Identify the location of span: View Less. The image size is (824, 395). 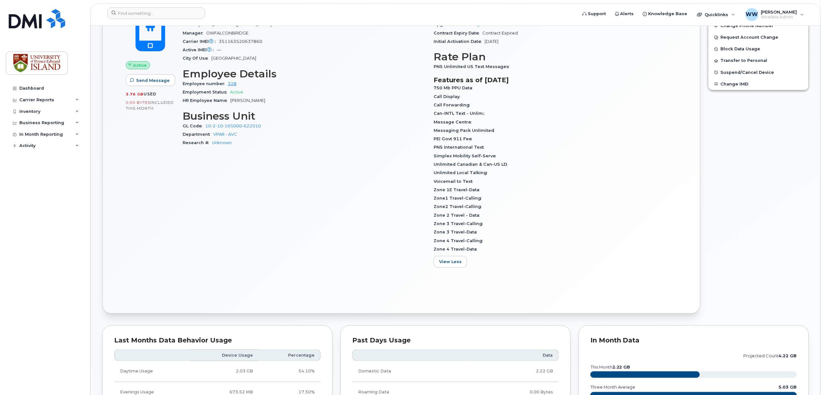
(450, 262).